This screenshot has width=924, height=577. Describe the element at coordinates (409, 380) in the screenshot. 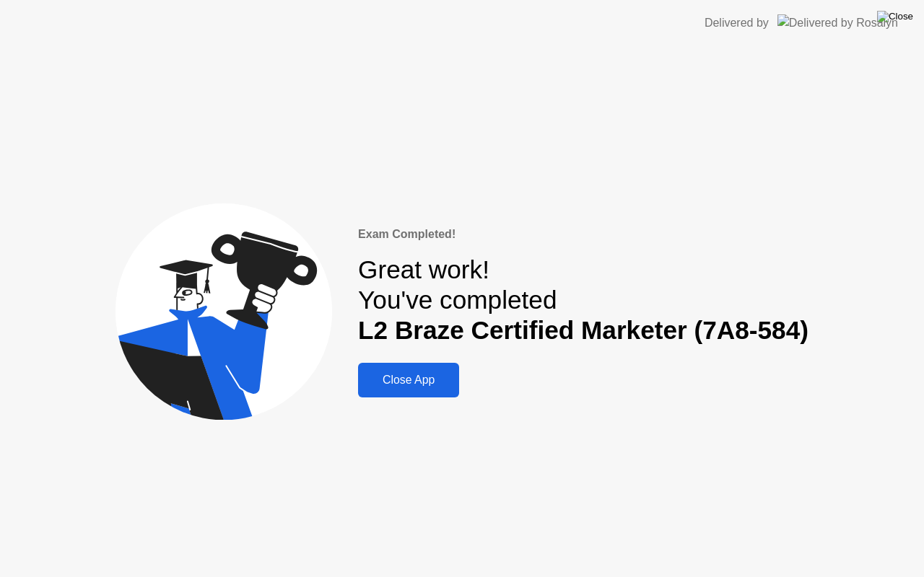

I see `div: Close App` at that location.